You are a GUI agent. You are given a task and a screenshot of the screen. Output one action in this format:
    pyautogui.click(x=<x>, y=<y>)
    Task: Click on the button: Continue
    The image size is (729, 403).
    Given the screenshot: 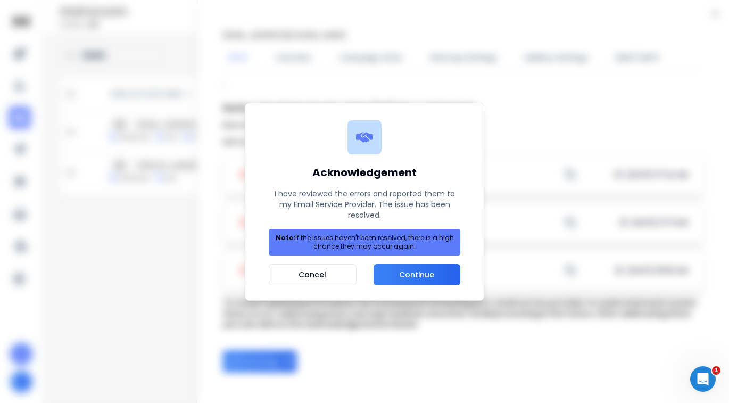 What is the action you would take?
    pyautogui.click(x=416, y=274)
    